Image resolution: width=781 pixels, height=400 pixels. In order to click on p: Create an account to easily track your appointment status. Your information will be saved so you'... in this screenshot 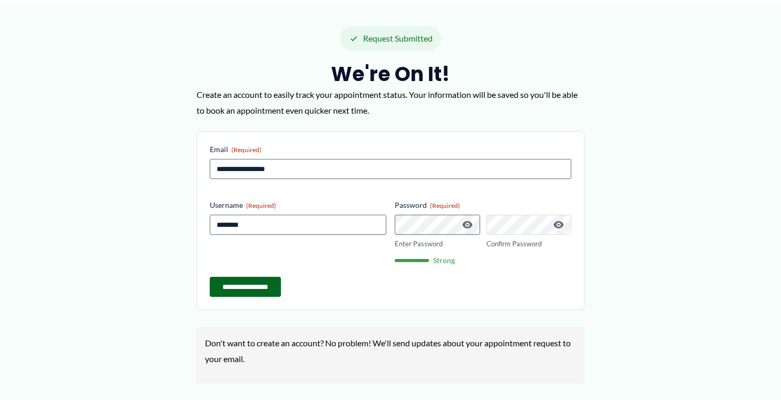, I will do `click(390, 102)`.